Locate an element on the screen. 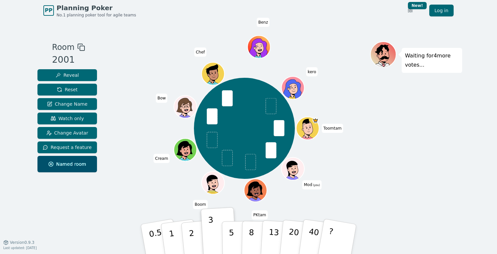 Image resolution: width=497 pixels, height=254 pixels. span: Room is located at coordinates (63, 47).